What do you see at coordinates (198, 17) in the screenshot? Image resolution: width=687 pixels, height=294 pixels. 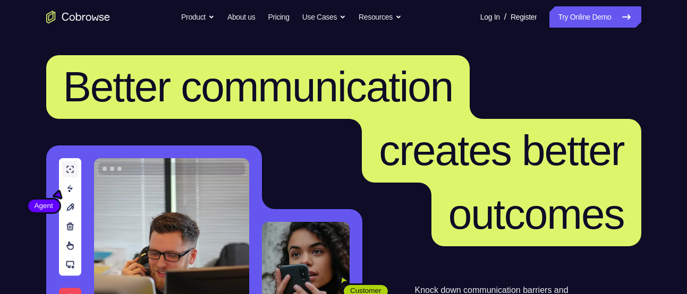 I see `button: Product` at bounding box center [198, 17].